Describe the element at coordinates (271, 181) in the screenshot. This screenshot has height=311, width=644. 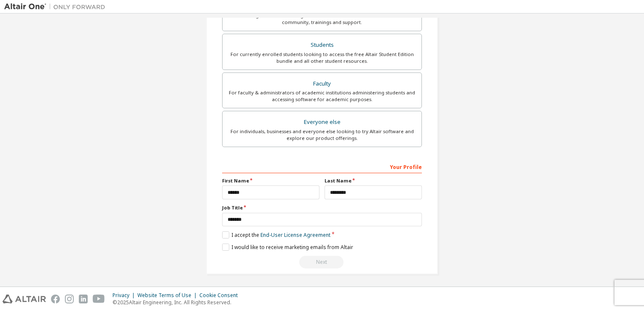
I see `label: First Name` at that location.